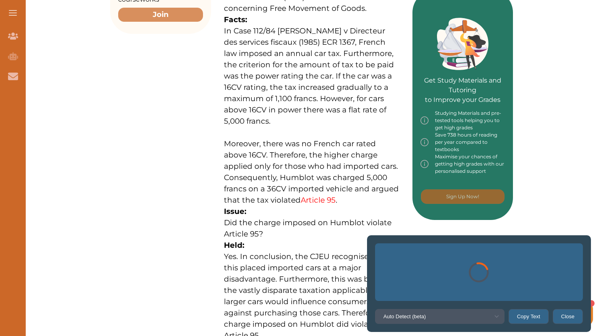 Image resolution: width=603 pixels, height=336 pixels. What do you see at coordinates (236, 19) in the screenshot?
I see `strong: Facts:` at bounding box center [236, 19].